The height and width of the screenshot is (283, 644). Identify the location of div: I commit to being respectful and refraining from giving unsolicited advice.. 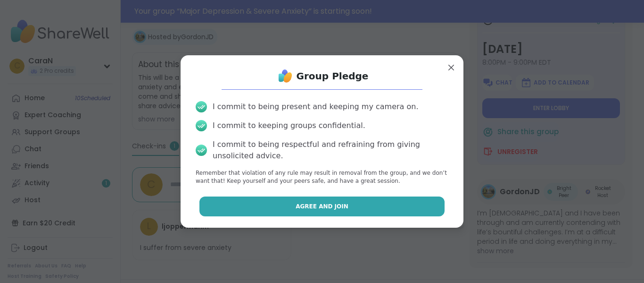
(330, 150).